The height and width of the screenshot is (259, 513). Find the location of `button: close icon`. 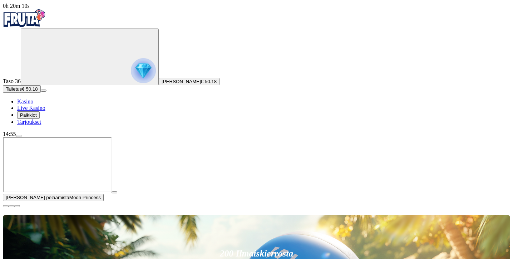

button: close icon is located at coordinates (6, 207).